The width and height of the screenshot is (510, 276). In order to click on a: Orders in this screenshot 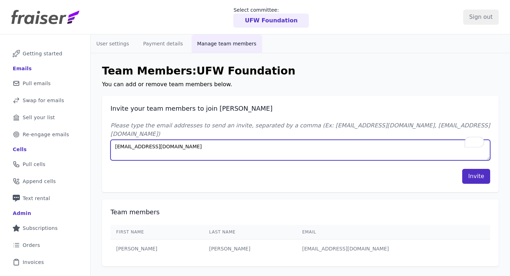, I will do `click(45, 245)`.